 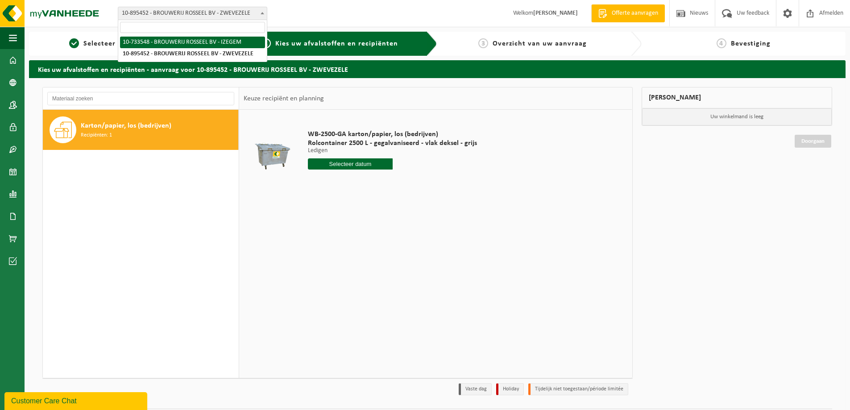 What do you see at coordinates (192, 42) in the screenshot?
I see `li: 10-733548 - BROUWERIJ ROSSEEL BV - IZEGEM` at bounding box center [192, 42].